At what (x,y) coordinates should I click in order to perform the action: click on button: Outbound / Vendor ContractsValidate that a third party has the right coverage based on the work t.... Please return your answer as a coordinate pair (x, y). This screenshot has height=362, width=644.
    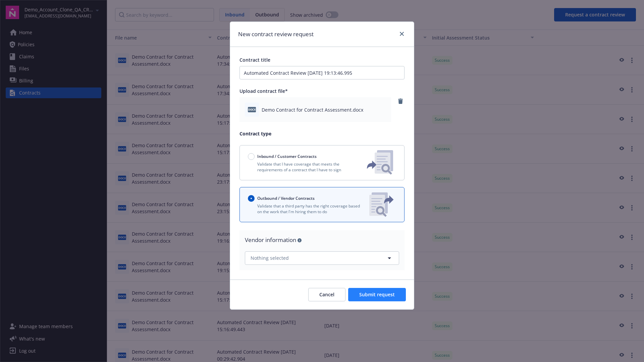
    Looking at the image, I should click on (322, 205).